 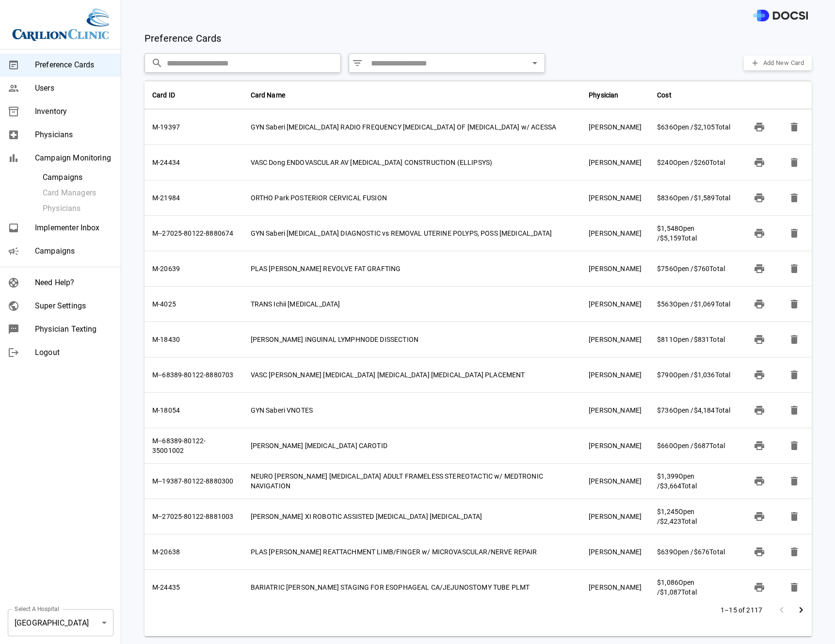 What do you see at coordinates (535, 63) in the screenshot?
I see `button: Open` at bounding box center [535, 63].